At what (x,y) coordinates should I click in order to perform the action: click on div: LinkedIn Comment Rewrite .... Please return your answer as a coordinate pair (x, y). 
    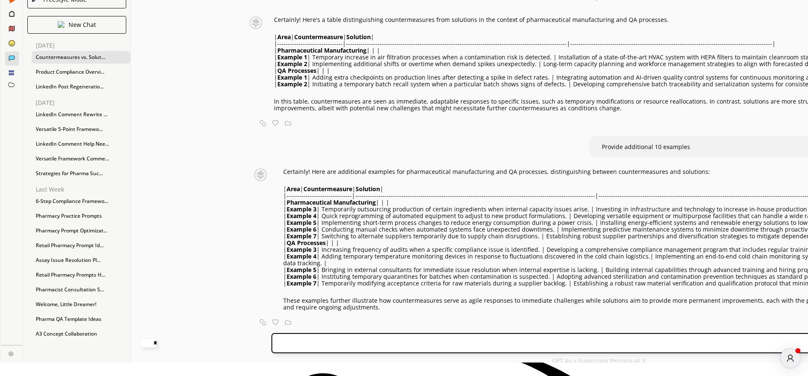
    Looking at the image, I should click on (81, 114).